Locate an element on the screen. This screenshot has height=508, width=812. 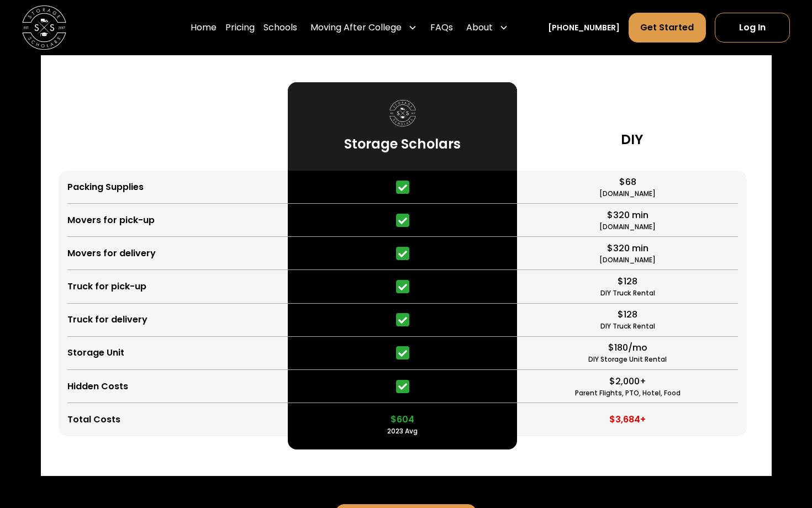
div: Storage Unit is located at coordinates (95, 353).